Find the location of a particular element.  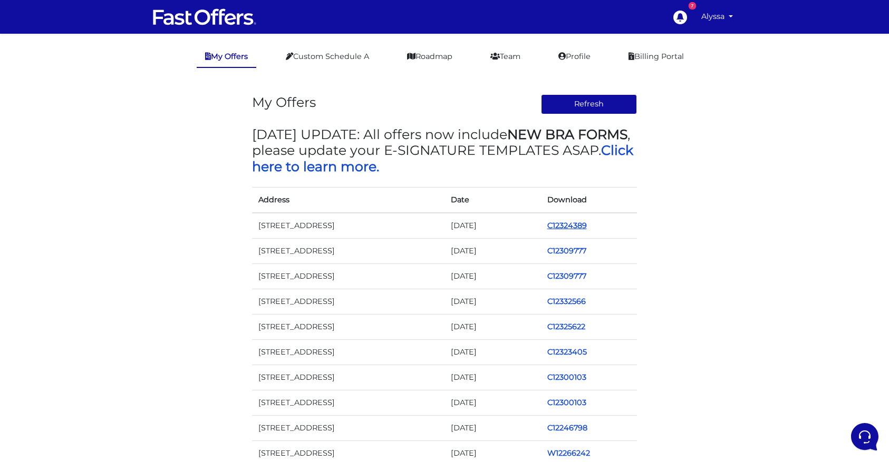

a: Billing Portal is located at coordinates (656, 56).